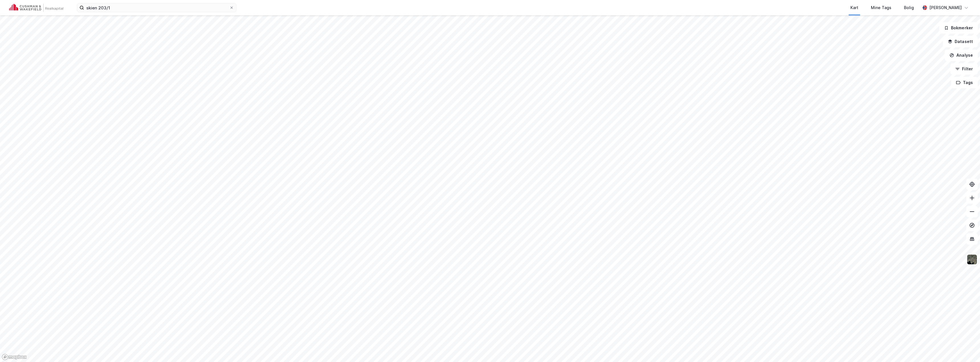  I want to click on div: Kontrollprogram for chat, so click(966, 348).